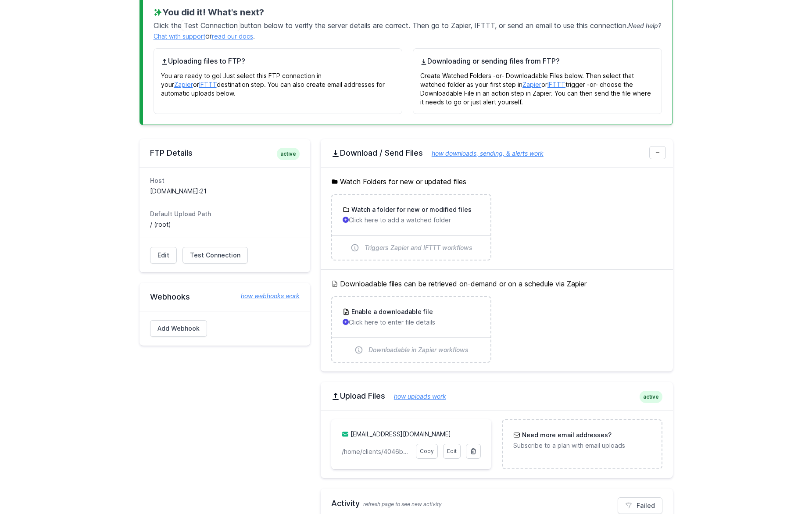  Describe the element at coordinates (266, 296) in the screenshot. I see `a: how webhooks work` at that location.